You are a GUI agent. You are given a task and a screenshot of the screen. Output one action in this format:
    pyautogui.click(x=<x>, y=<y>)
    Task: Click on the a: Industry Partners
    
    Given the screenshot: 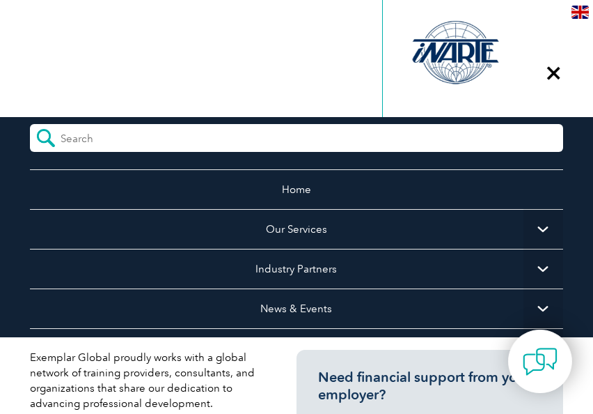 What is the action you would take?
    pyautogui.click(x=297, y=268)
    